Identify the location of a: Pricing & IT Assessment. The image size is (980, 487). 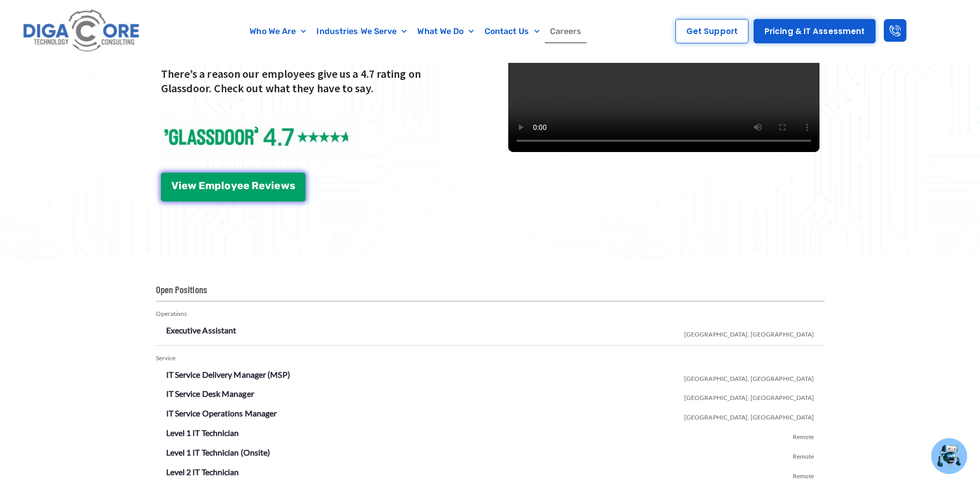
(815, 31).